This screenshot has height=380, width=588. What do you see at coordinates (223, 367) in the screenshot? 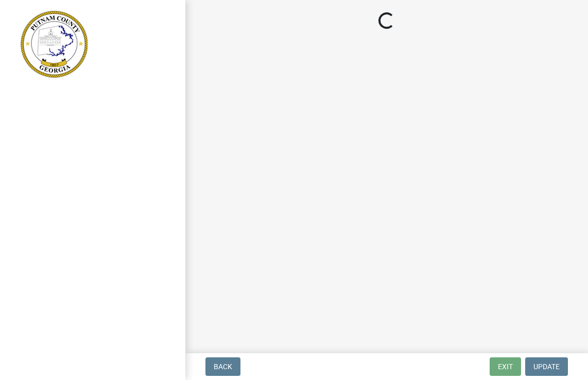
I see `button: Back` at bounding box center [223, 367].